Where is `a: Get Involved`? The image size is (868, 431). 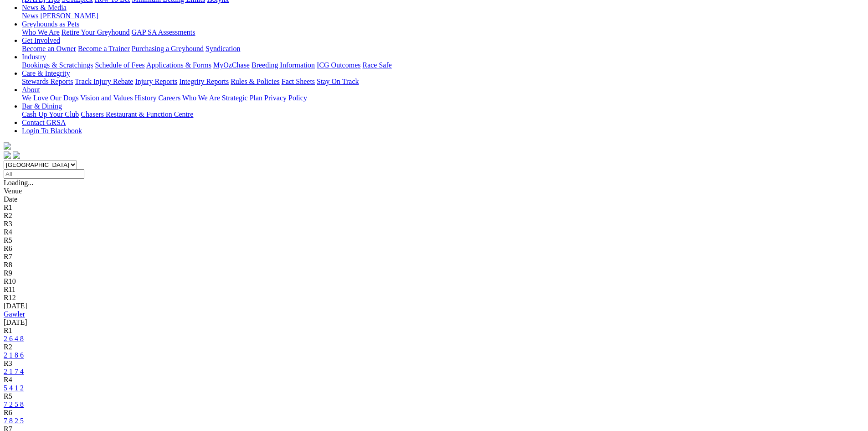 a: Get Involved is located at coordinates (41, 41).